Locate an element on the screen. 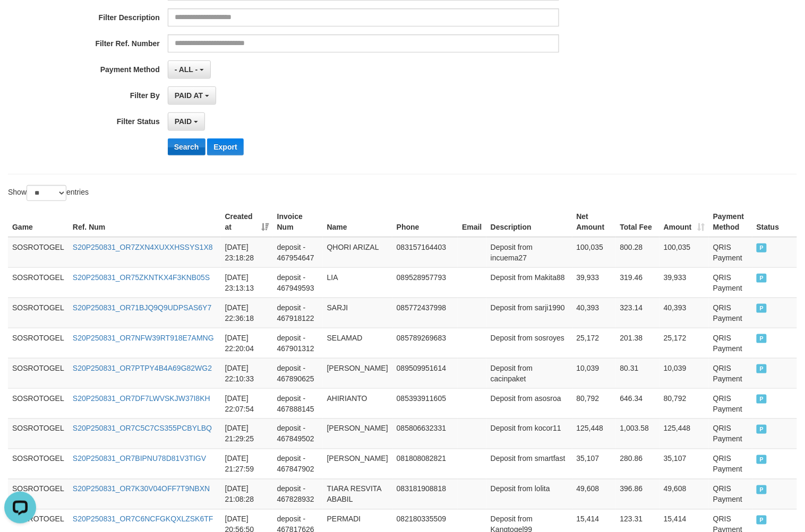  button: PAID is located at coordinates (187, 122).